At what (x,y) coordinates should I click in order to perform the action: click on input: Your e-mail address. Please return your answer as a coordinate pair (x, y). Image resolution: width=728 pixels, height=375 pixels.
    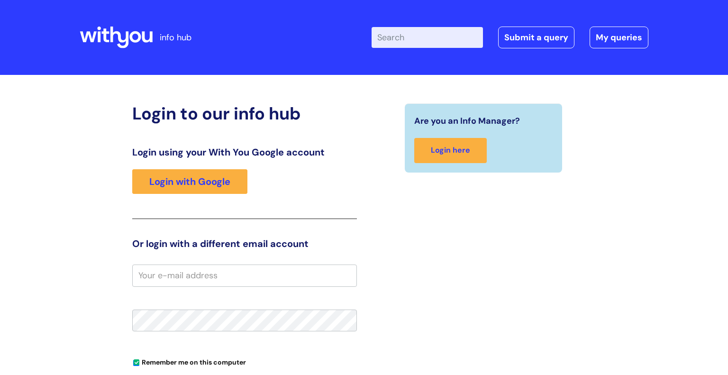
    Looking at the image, I should click on (245, 275).